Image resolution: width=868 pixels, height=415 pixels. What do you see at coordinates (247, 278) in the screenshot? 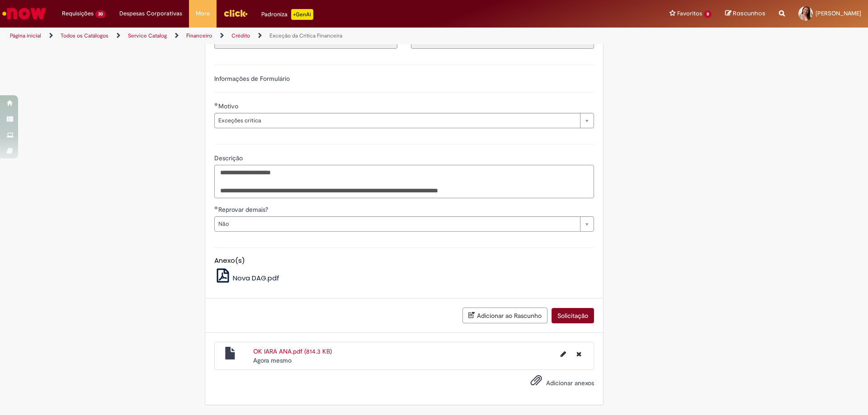
I see `a: Nova DAG.pdf` at bounding box center [247, 278].